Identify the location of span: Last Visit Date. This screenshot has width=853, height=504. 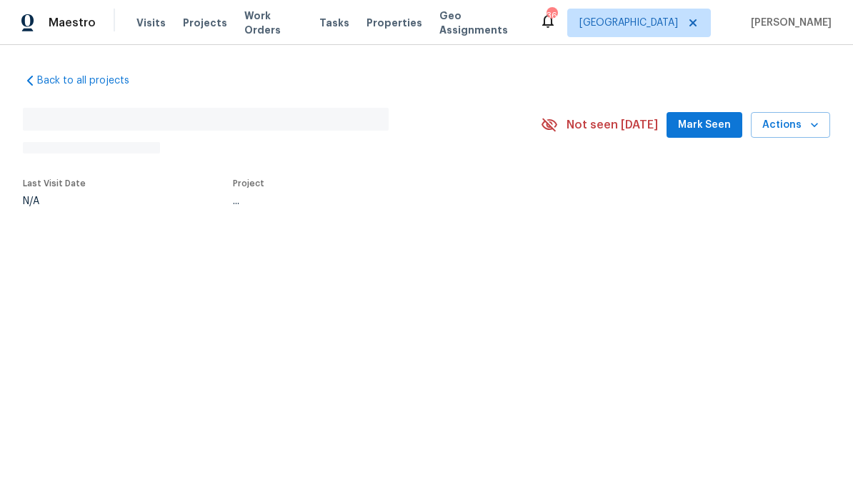
(54, 184).